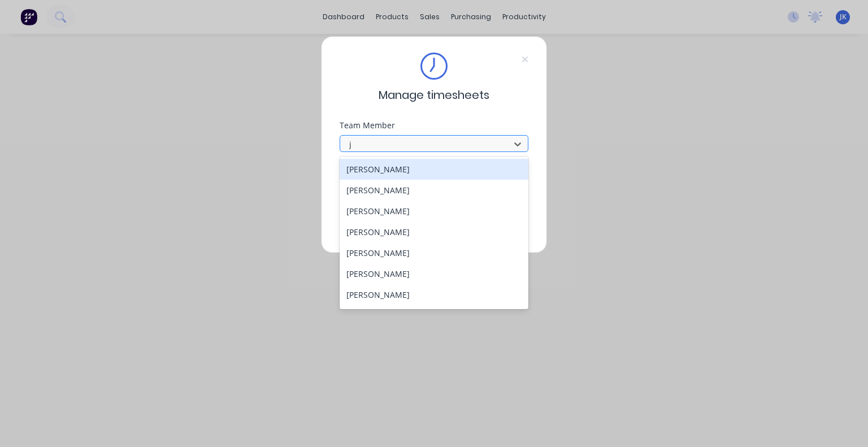  I want to click on div: Team Member, so click(434, 125).